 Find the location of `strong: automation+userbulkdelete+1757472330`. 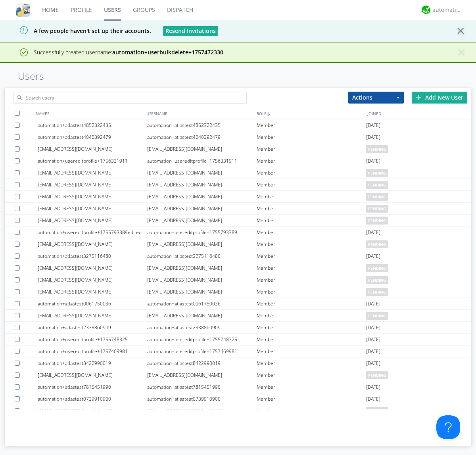

strong: automation+userbulkdelete+1757472330 is located at coordinates (168, 52).